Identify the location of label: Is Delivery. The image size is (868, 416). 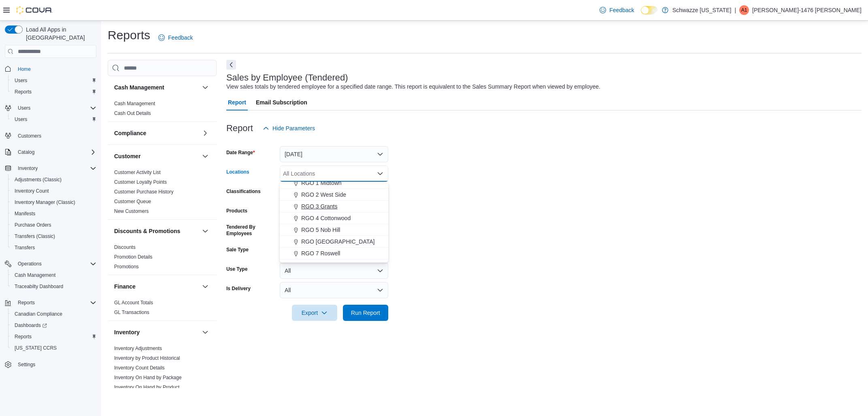
(239, 288).